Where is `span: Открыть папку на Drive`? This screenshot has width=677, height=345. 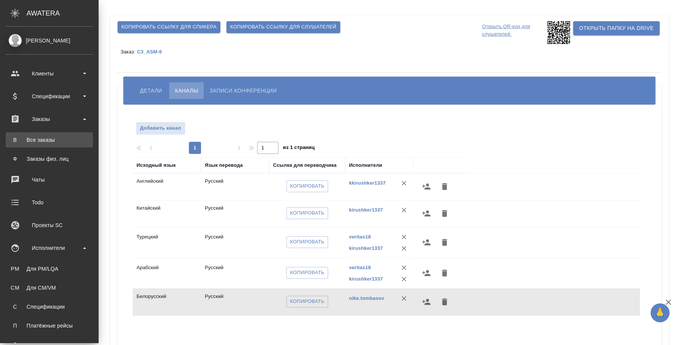 span: Открыть папку на Drive is located at coordinates (617, 28).